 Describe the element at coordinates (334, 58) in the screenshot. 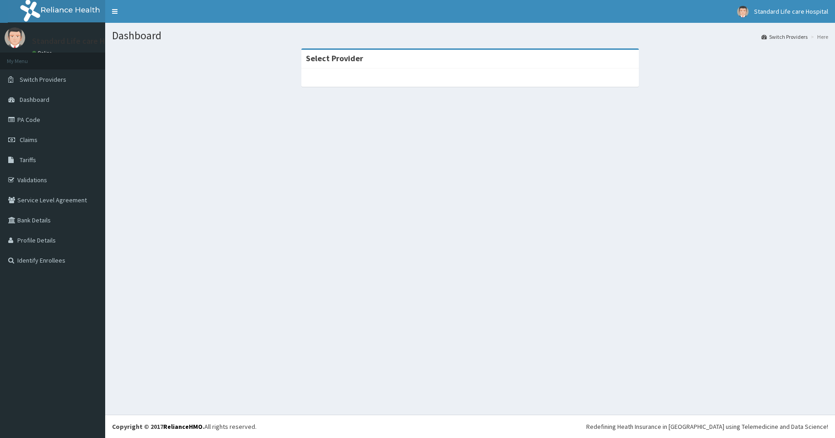

I see `strong: Select Provider` at that location.